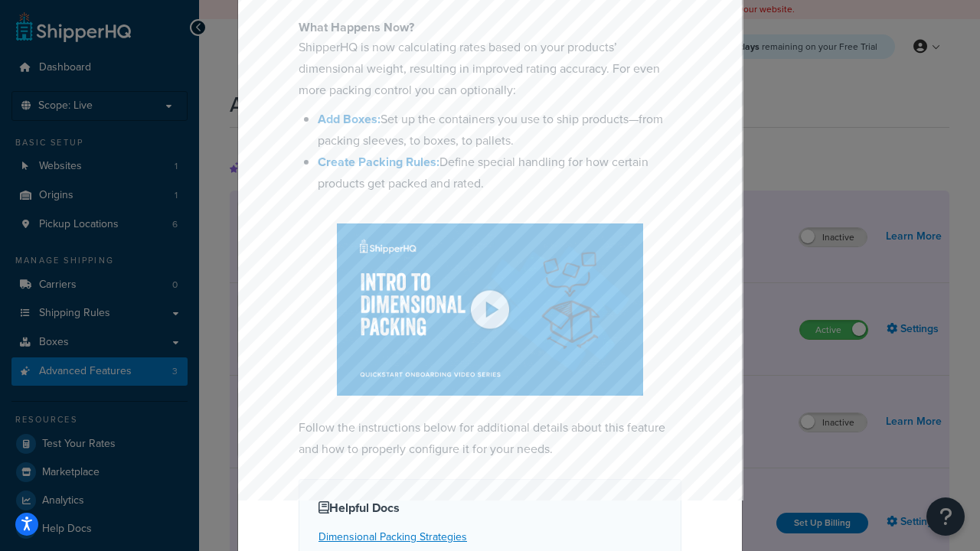 The width and height of the screenshot is (980, 551). Describe the element at coordinates (490, 309) in the screenshot. I see `img: Dimensional Packing Overview` at that location.